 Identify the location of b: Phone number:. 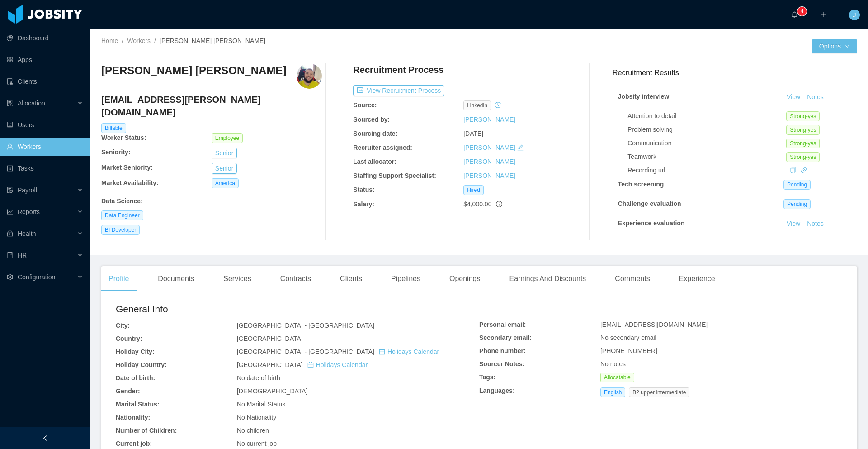
(502, 351).